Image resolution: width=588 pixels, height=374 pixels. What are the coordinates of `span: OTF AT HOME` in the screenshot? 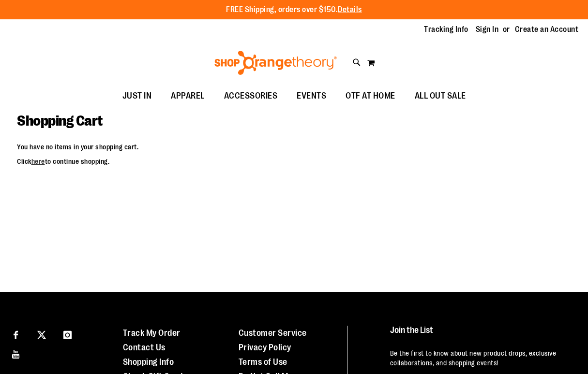 It's located at (370, 96).